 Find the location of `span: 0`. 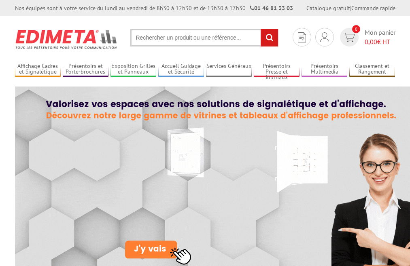

span: 0 is located at coordinates (356, 29).